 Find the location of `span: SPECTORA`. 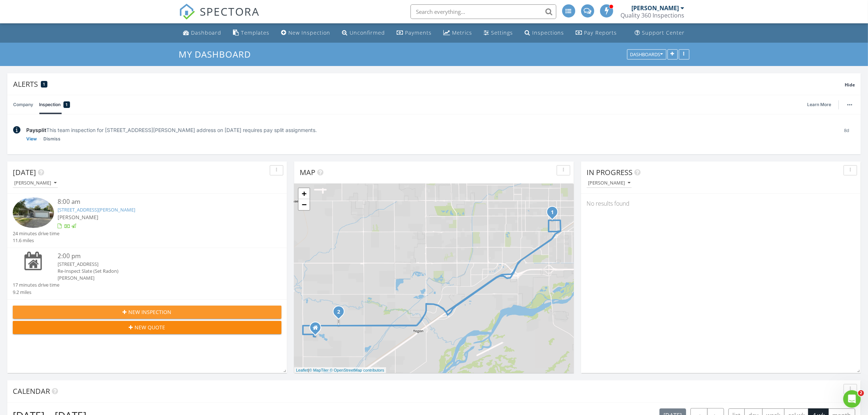

span: SPECTORA is located at coordinates (230, 12).